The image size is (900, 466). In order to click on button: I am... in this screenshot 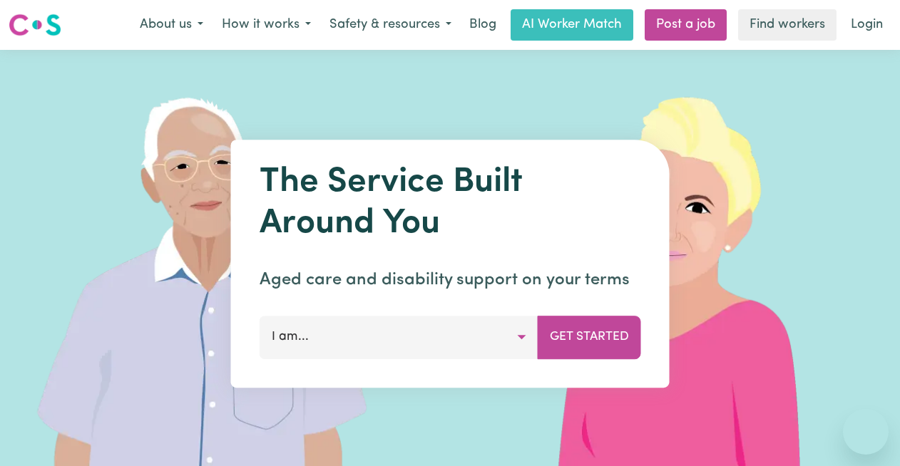, I will do `click(399, 337)`.